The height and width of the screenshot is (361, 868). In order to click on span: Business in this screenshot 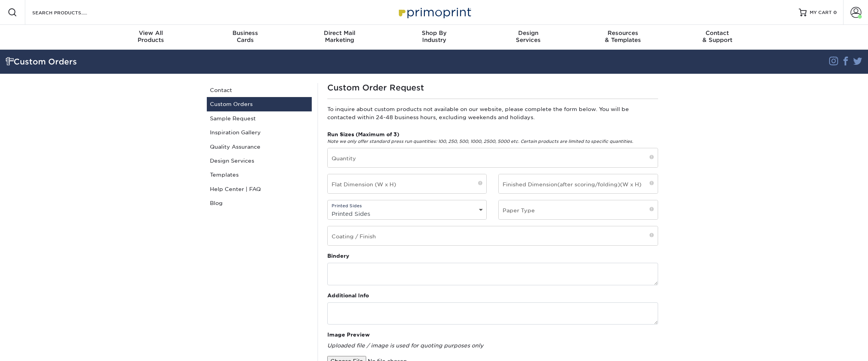, I will do `click(245, 33)`.